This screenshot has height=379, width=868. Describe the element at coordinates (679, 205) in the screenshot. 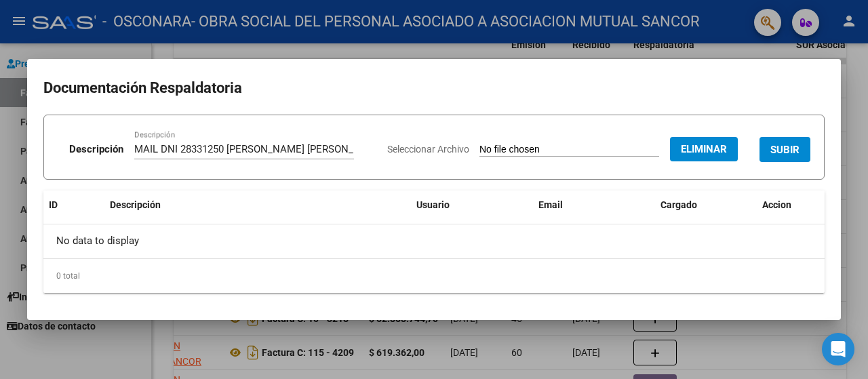

I see `span: Cargado` at that location.